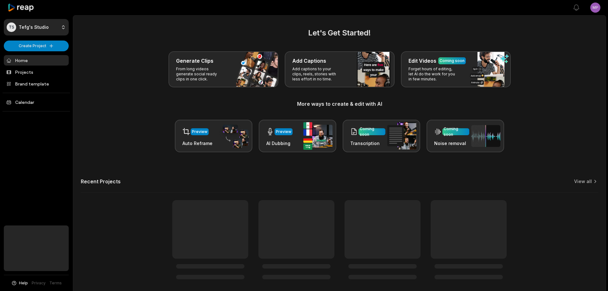 The width and height of the screenshot is (608, 291). Describe the element at coordinates (36, 102) in the screenshot. I see `a: Calendar` at that location.